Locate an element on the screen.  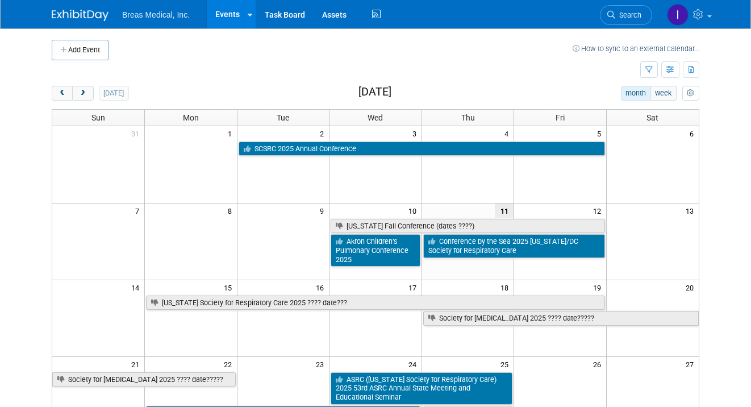
span: 27 is located at coordinates (692, 364).